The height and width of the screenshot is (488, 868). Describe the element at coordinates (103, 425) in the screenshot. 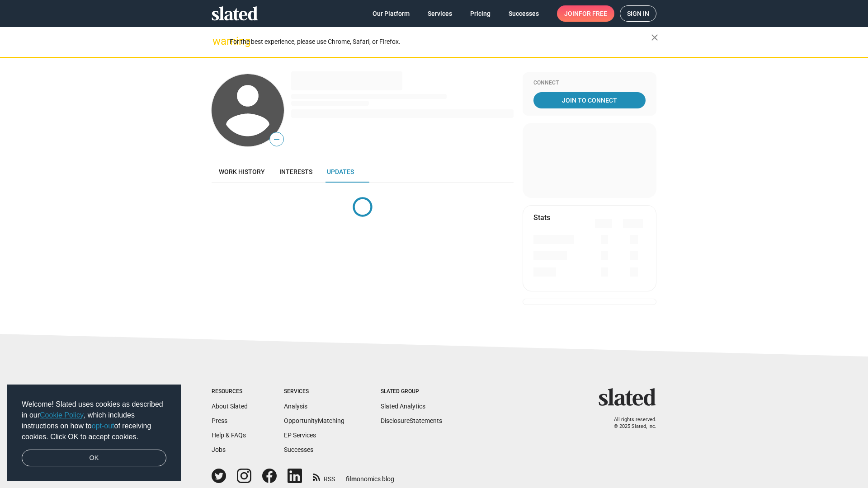

I see `a: opt-out` at that location.